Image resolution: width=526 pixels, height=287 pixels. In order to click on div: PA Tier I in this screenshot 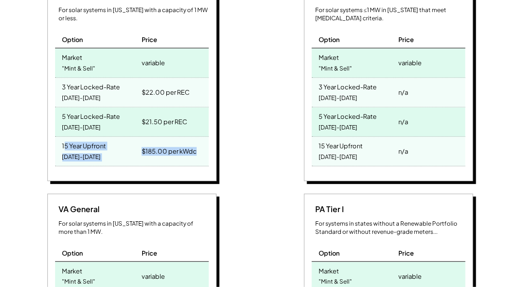, I will do `click(328, 209)`.